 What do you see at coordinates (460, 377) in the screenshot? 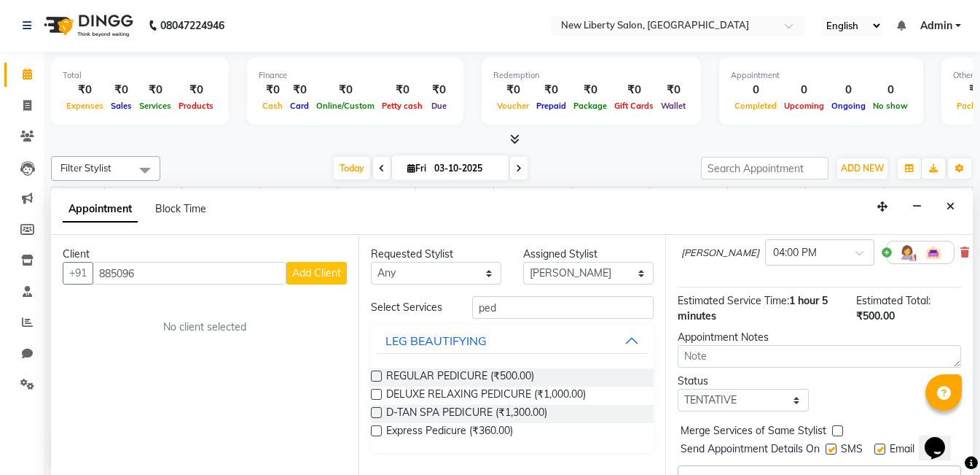
I see `span: REGULAR PEDICURE (₹500.00)` at bounding box center [460, 377].